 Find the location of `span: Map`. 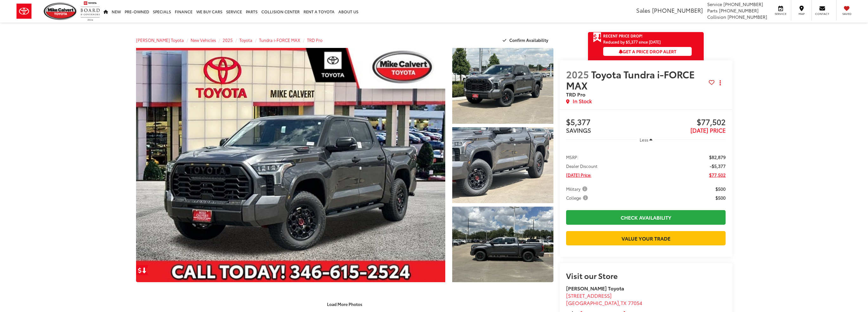

span: Map is located at coordinates (801, 13).